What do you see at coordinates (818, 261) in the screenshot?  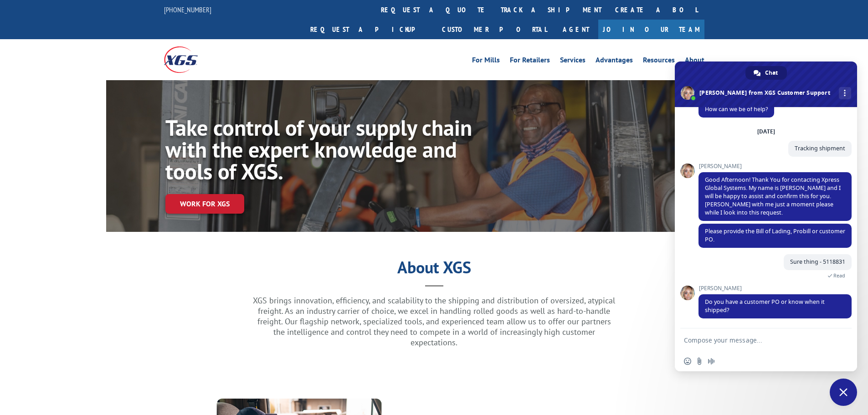 I see `span: Sure thing - 5118831` at bounding box center [818, 261].